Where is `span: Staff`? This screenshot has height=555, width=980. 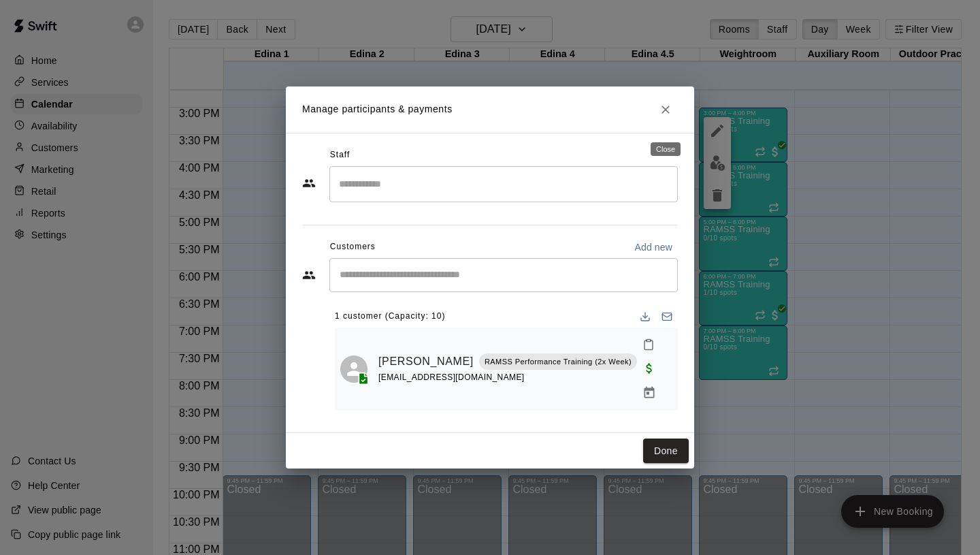
span: Staff is located at coordinates (340, 155).